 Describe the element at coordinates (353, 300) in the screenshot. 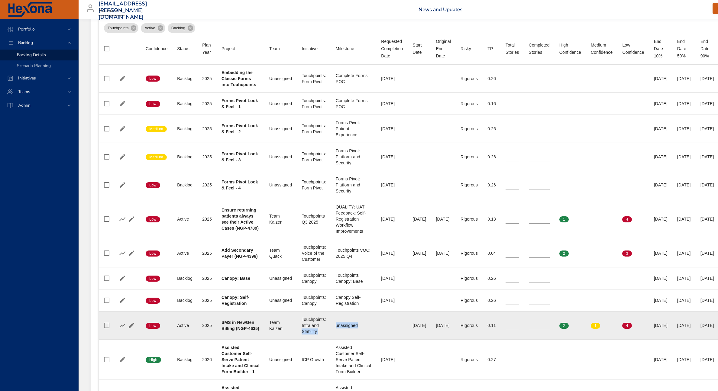

I see `div: Canopy Self-Registration` at that location.